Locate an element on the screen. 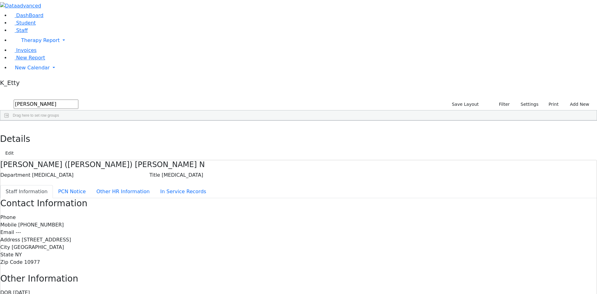 The image size is (597, 294). label: Title is located at coordinates (155, 175).